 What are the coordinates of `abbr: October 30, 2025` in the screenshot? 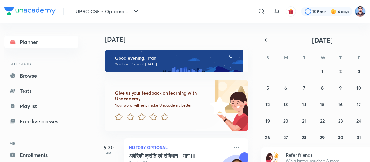 It's located at (340, 137).